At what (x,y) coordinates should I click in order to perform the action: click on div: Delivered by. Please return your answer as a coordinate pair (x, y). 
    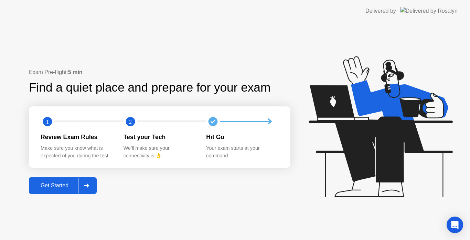
    Looking at the image, I should click on (380, 11).